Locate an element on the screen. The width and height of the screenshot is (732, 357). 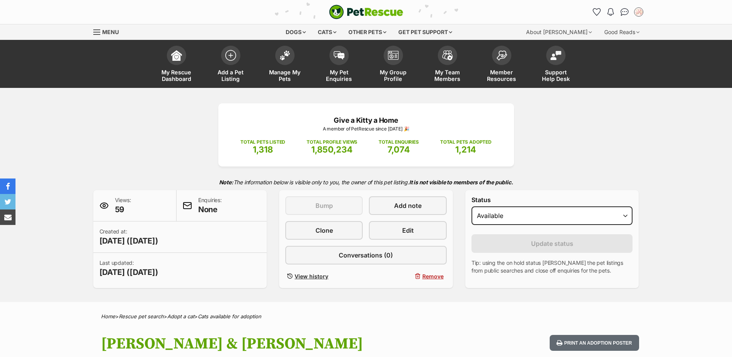
a: Conversations is located at coordinates (625, 12).